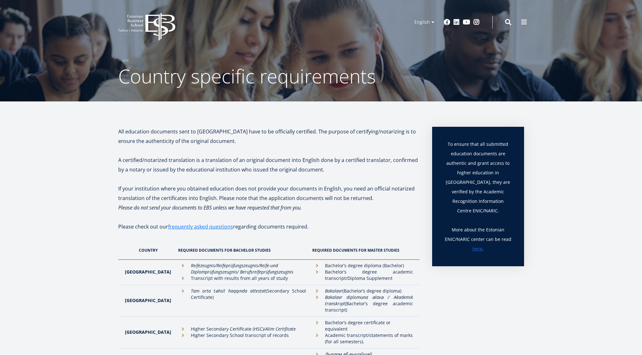  What do you see at coordinates (124, 60) in the screenshot?
I see `a: Home` at bounding box center [124, 60].